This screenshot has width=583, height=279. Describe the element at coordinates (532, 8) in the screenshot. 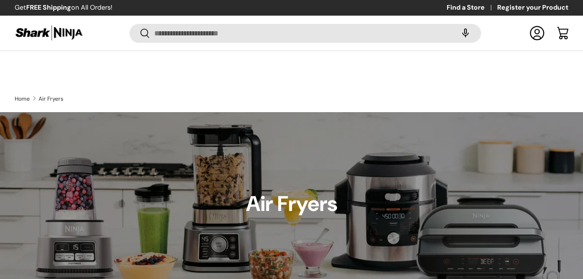

I see `a: Register your Product` at that location.